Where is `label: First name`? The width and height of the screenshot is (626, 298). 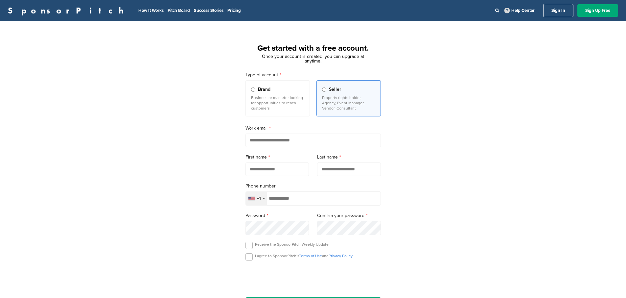 label: First name is located at coordinates (277, 157).